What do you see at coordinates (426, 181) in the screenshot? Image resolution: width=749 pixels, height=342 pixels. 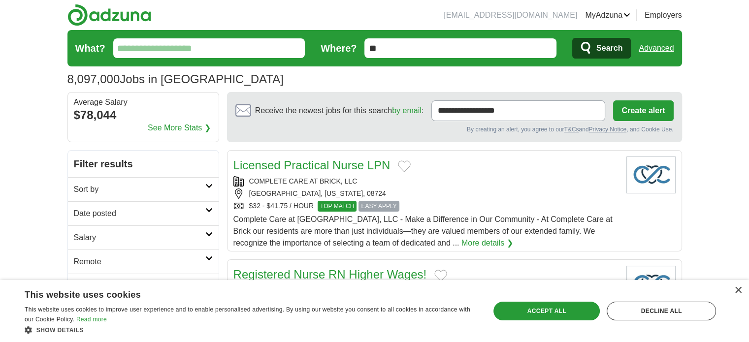 I see `div: COMPLETE CARE AT BRICK, LLC` at bounding box center [426, 181].